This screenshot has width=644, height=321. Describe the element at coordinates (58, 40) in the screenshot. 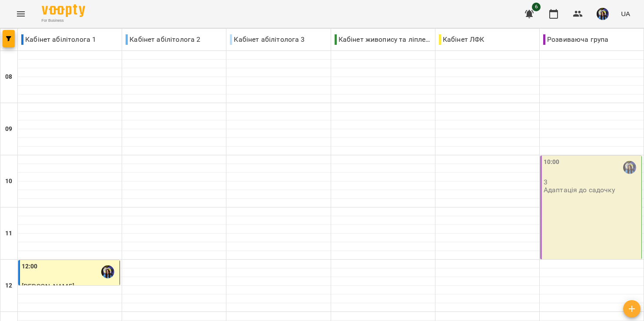

I see `p: Кабінет абілітолога 1` at that location.